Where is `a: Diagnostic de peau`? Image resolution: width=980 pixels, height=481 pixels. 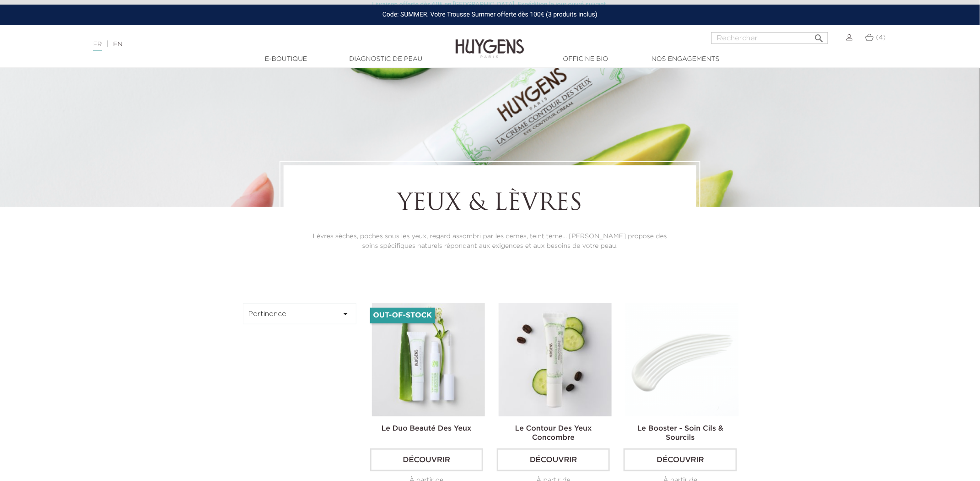
a: Diagnostic de peau is located at coordinates (385, 59).